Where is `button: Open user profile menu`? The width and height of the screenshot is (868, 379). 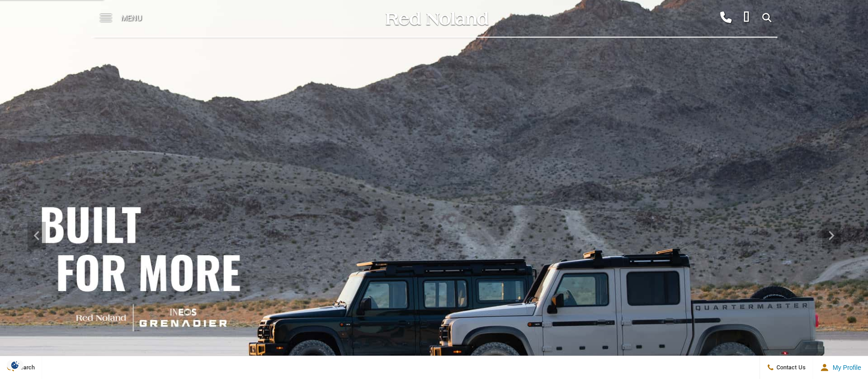 button: Open user profile menu is located at coordinates (841, 367).